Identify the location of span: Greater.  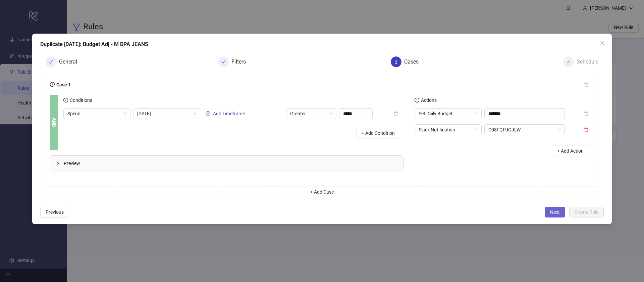
(311, 114).